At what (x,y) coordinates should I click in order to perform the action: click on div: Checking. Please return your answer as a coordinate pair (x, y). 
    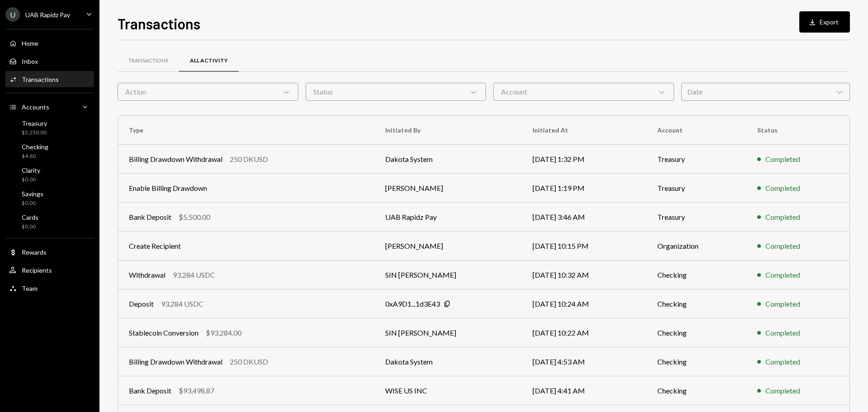
    Looking at the image, I should click on (35, 146).